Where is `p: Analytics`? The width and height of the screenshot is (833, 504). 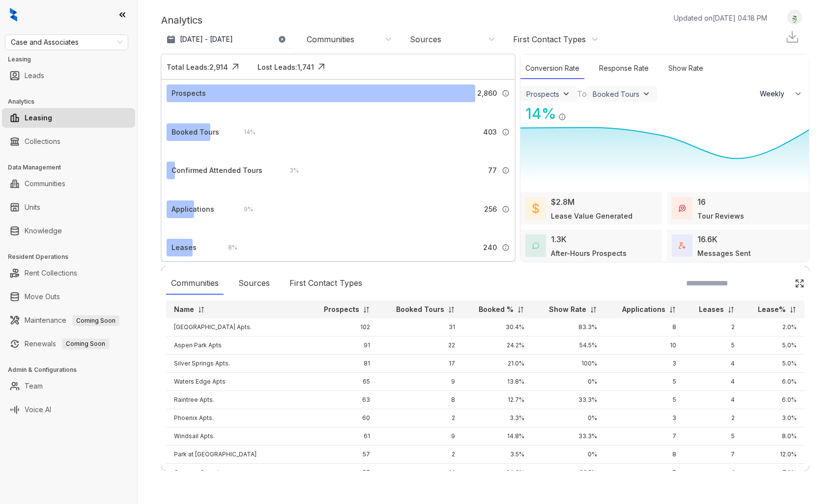 p: Analytics is located at coordinates (182, 21).